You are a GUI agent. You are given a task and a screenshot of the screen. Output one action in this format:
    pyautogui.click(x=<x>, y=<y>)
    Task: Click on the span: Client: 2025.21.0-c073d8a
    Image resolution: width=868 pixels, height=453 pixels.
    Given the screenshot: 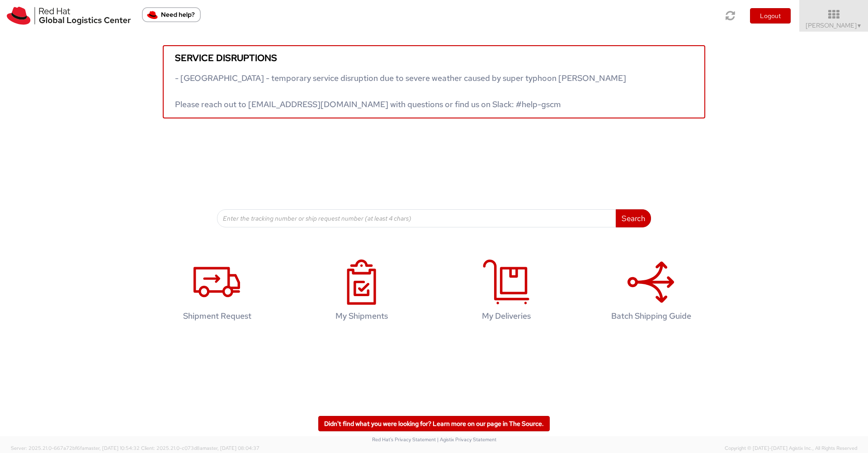 What is the action you would take?
    pyautogui.click(x=200, y=448)
    